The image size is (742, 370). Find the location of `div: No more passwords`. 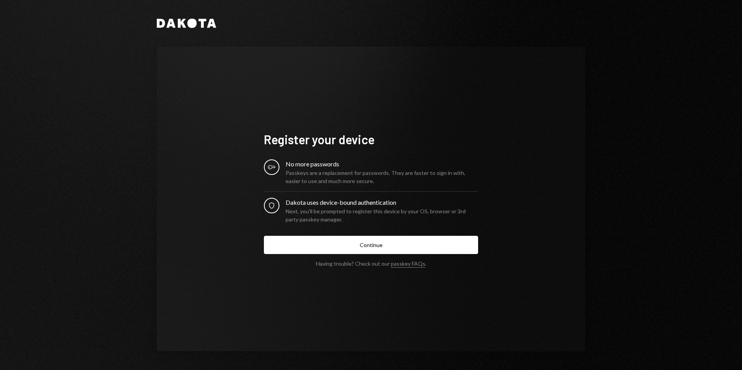

div: No more passwords is located at coordinates (382, 164).